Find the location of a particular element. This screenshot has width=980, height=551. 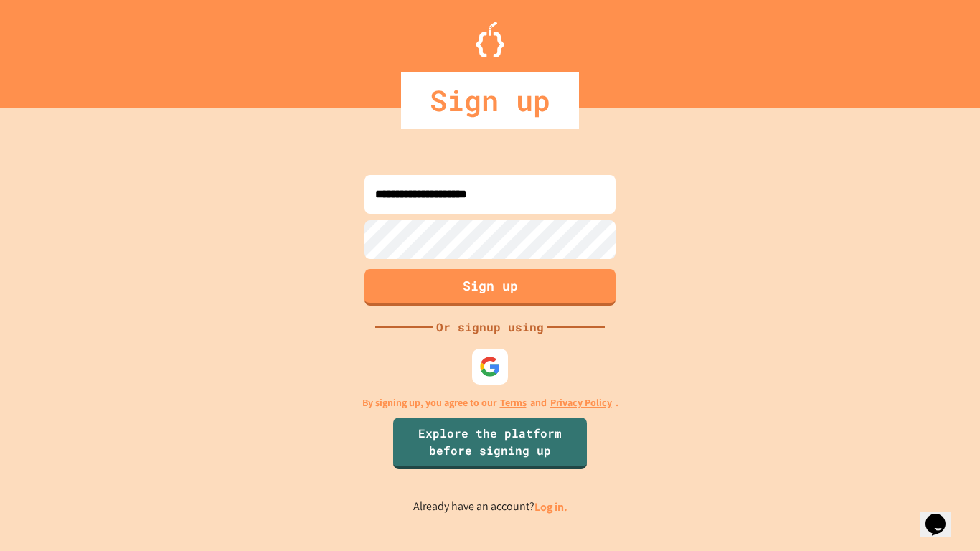

a: Privacy Policy is located at coordinates (581, 403).